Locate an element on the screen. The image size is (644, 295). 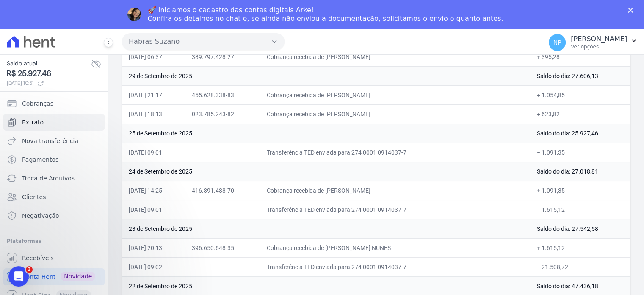
span: Recebíveis is located at coordinates (38, 258).